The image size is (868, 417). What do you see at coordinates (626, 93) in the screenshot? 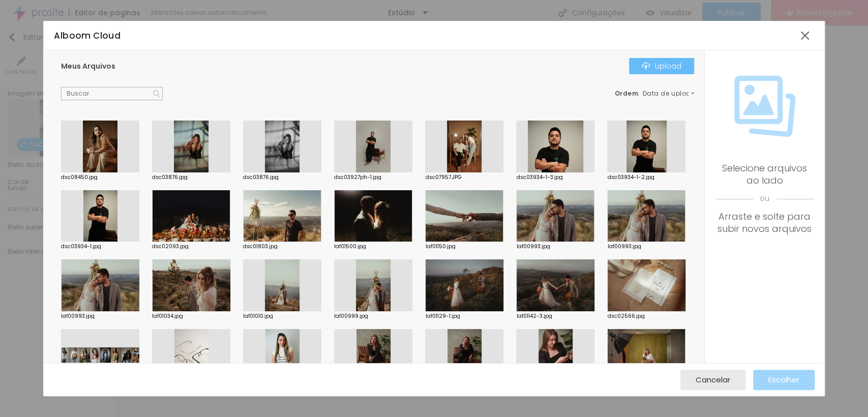
I see `span: Ordem` at bounding box center [626, 93].